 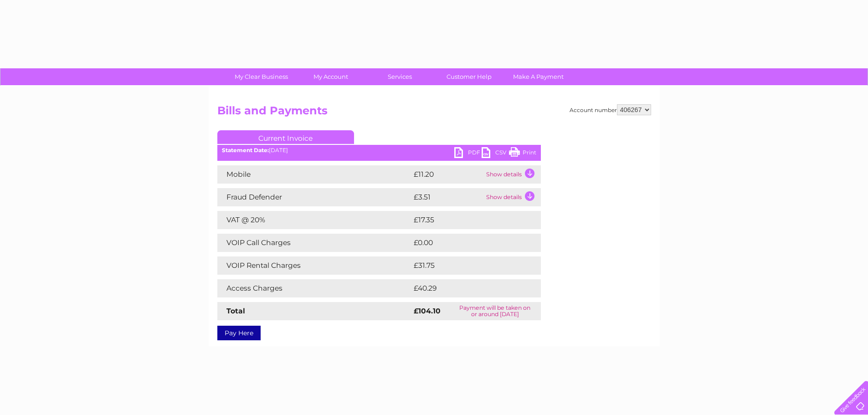 I want to click on a: PDF, so click(x=468, y=154).